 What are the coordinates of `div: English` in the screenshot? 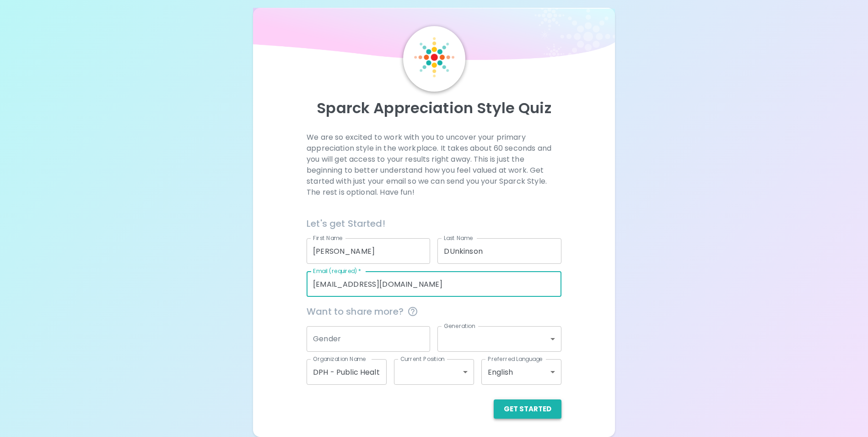 It's located at (521, 372).